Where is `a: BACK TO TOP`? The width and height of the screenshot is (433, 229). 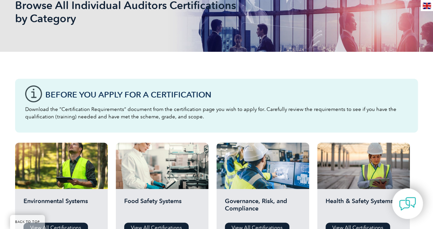
a: BACK TO TOP is located at coordinates (28, 222).